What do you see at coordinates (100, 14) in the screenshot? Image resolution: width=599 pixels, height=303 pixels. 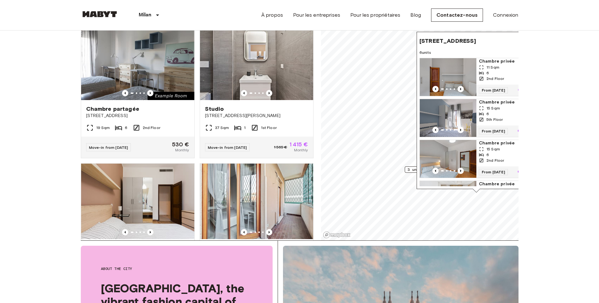 I see `img: Habyt` at bounding box center [100, 14].